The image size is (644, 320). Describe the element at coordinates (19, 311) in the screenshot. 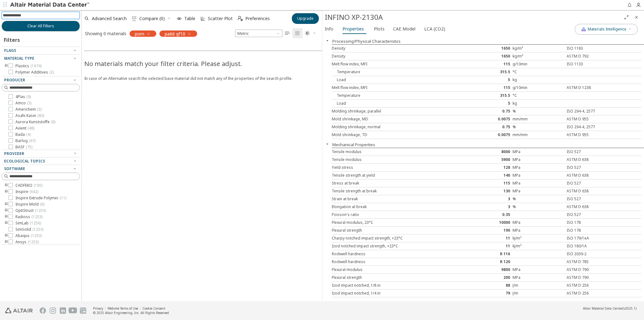

I see `img: Altair Engineering` at that location.